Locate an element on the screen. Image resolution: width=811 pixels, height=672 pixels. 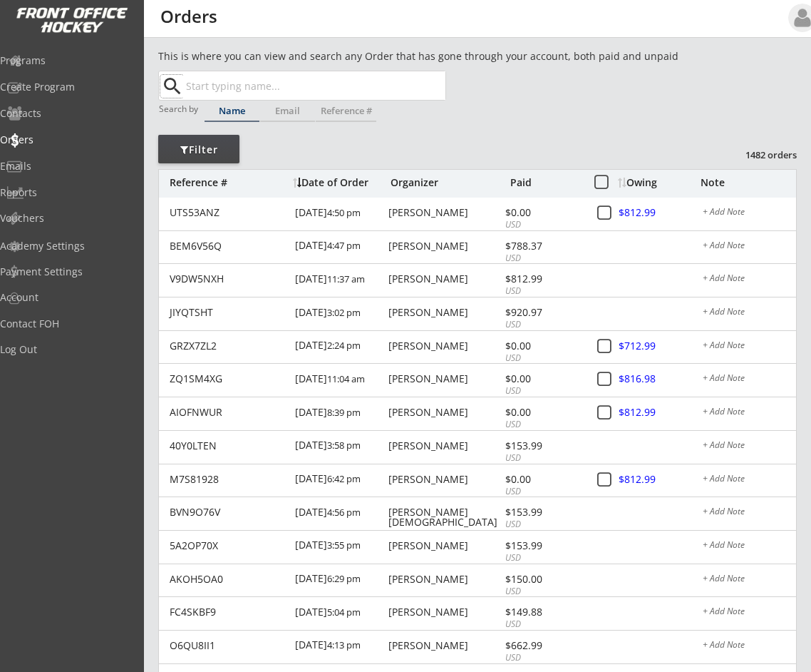
div: ZQ1SM4XG is located at coordinates (228, 379).